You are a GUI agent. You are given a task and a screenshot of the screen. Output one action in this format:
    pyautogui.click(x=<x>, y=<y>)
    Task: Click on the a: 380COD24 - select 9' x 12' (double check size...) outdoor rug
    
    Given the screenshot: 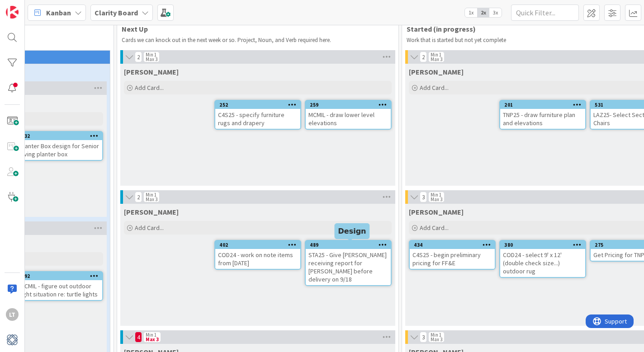 What is the action you would take?
    pyautogui.click(x=543, y=259)
    